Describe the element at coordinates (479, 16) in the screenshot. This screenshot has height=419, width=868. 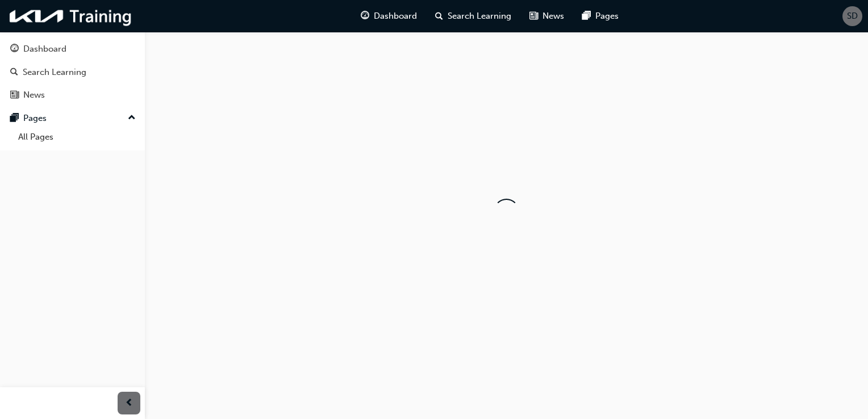
I see `span: Search Learning` at that location.